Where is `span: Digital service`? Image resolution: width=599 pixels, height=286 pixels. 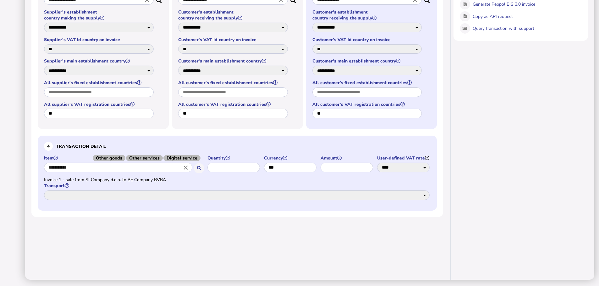
span: Digital service is located at coordinates (182, 158).